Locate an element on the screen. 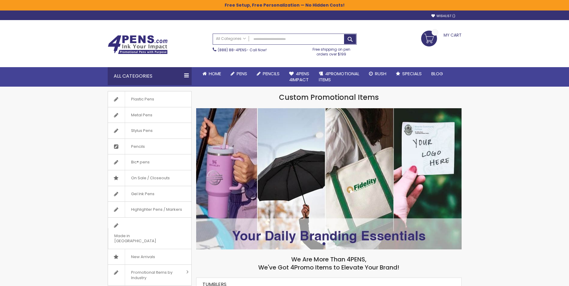  a: (888) 88-4PENS is located at coordinates (232, 50).